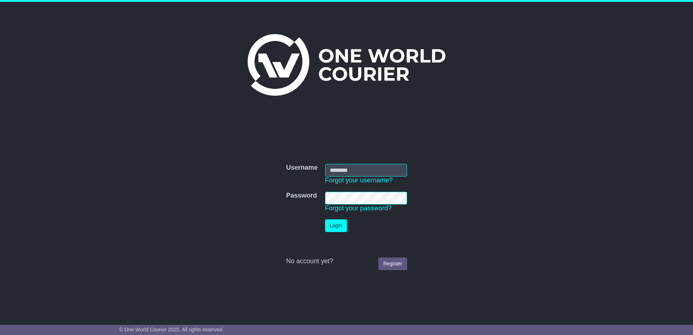  Describe the element at coordinates (302, 168) in the screenshot. I see `label: Username` at that location.